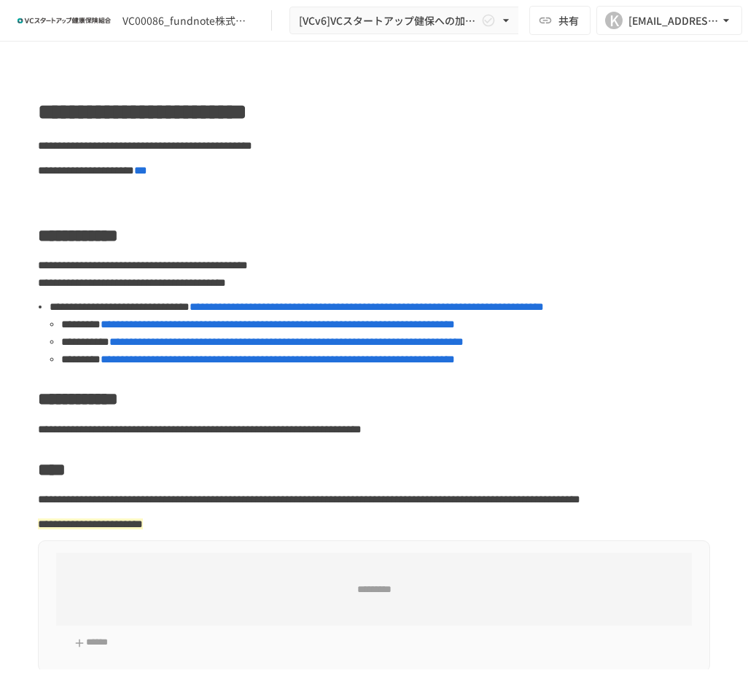  Describe the element at coordinates (64, 20) in the screenshot. I see `img: ZDfHsVrhrXUoWEWGWYf8C4Fv4dEjYTEDCNvmL73B7ox` at that location.